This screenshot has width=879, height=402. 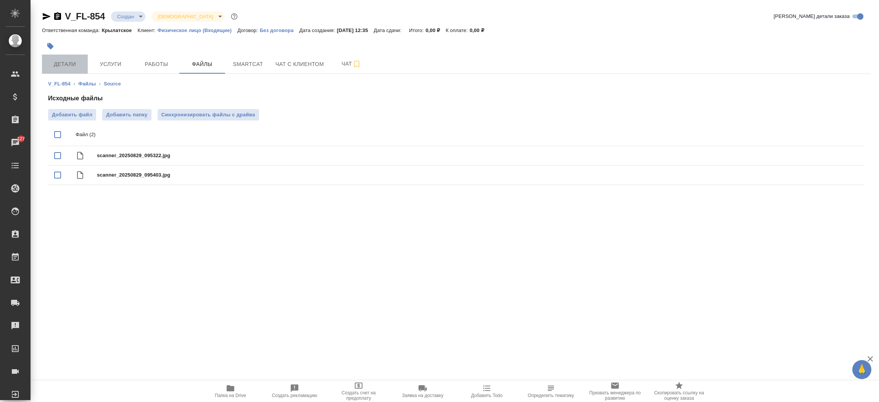 I want to click on a: Без договора, so click(x=280, y=30).